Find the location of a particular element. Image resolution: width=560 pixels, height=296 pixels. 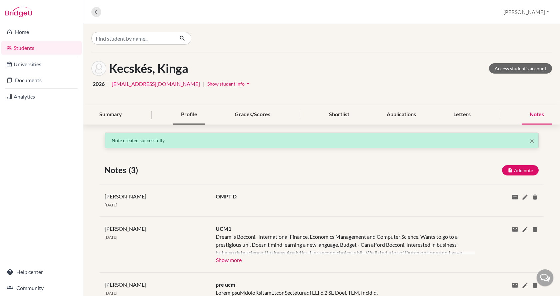

span: Show student info is located at coordinates (226, 84).